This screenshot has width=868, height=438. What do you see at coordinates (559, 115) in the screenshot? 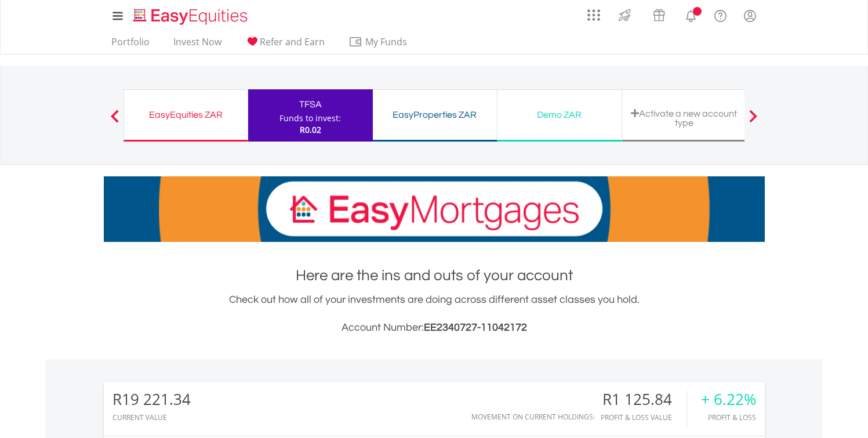
I see `div: Demo ZAR` at bounding box center [559, 115].